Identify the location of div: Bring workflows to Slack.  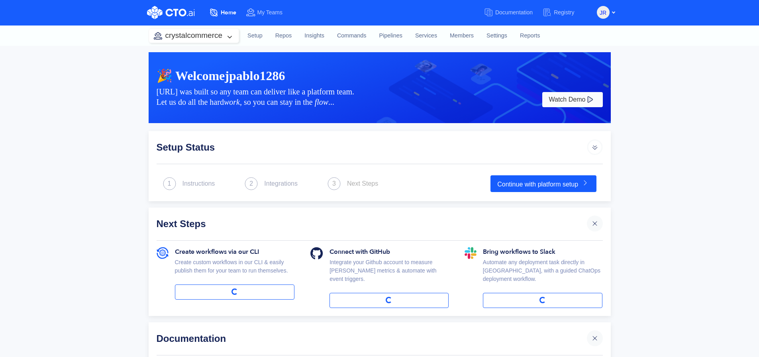
(543, 253).